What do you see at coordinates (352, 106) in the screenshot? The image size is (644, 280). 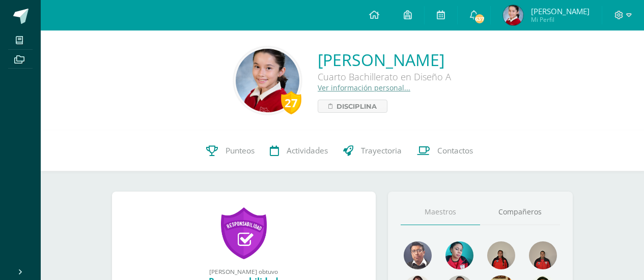 I see `a: Disciplina` at bounding box center [352, 106].